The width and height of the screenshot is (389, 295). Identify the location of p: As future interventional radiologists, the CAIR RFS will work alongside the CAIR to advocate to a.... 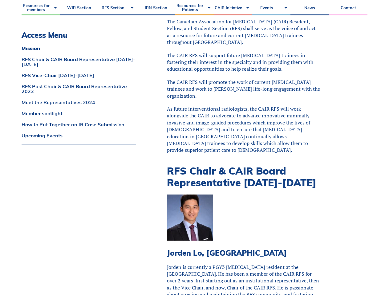
(244, 130).